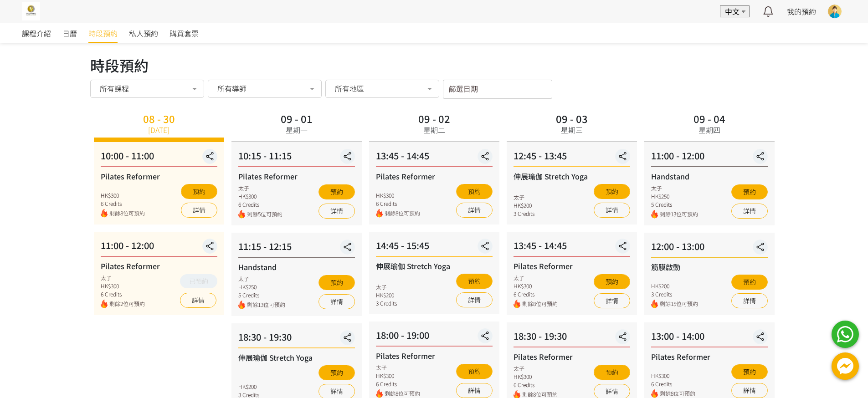 The height and width of the screenshot is (398, 868). I want to click on div: 13:45 - 14:45, so click(572, 248).